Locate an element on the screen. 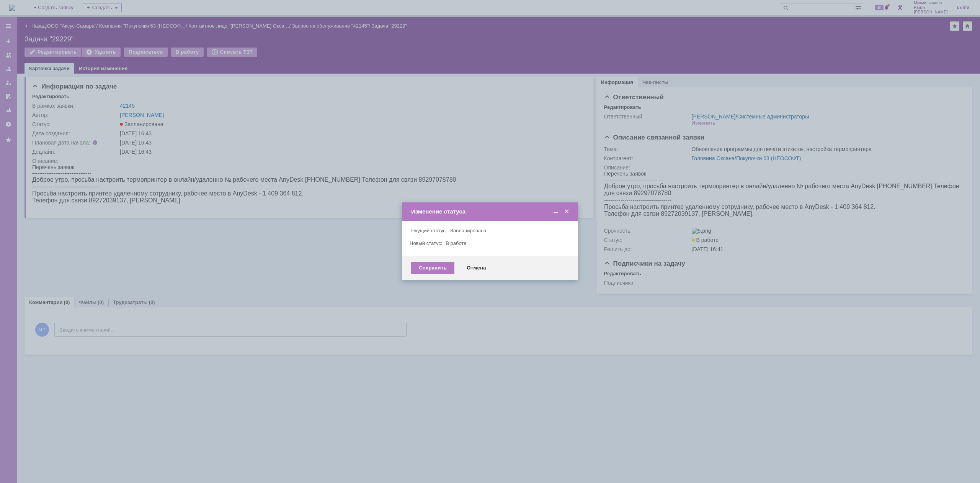 This screenshot has height=483, width=980. span: Закрыть is located at coordinates (566, 212).